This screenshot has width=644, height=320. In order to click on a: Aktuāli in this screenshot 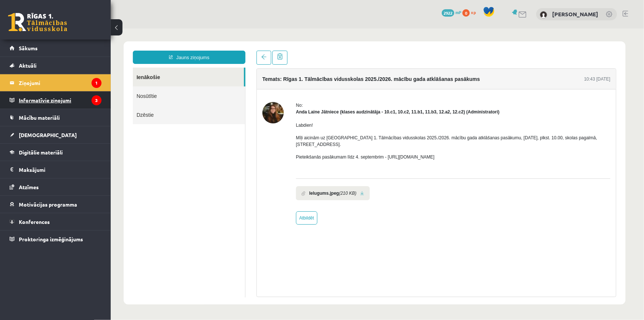, I will do `click(55, 65)`.